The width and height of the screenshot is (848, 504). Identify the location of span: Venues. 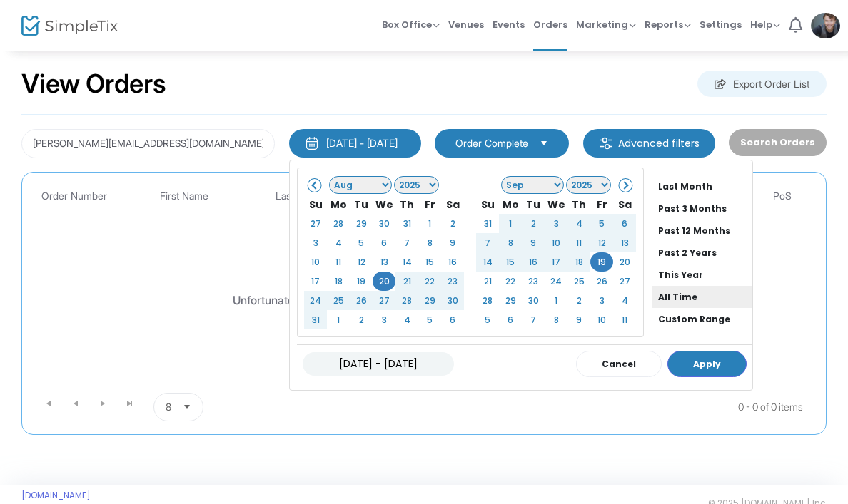
(466, 25).